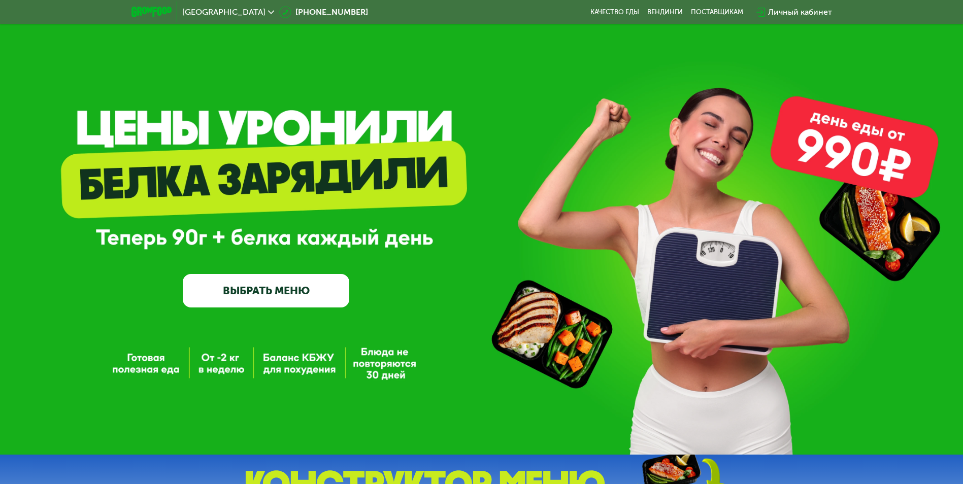 This screenshot has width=963, height=484. I want to click on div: поставщикам, so click(717, 12).